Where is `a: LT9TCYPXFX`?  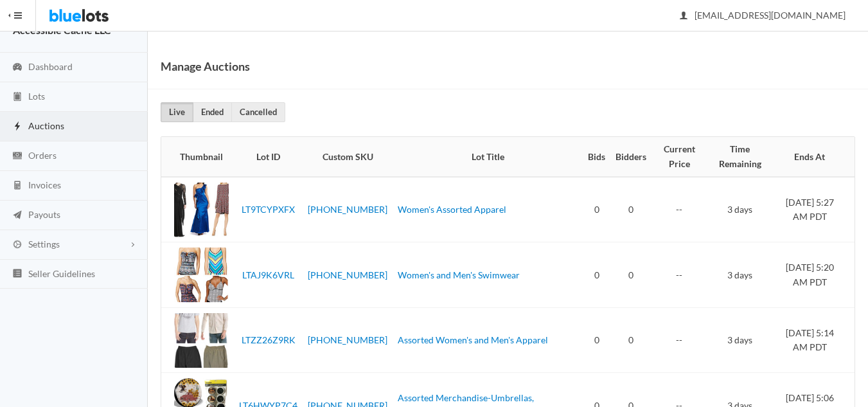 a: LT9TCYPXFX is located at coordinates (268, 209).